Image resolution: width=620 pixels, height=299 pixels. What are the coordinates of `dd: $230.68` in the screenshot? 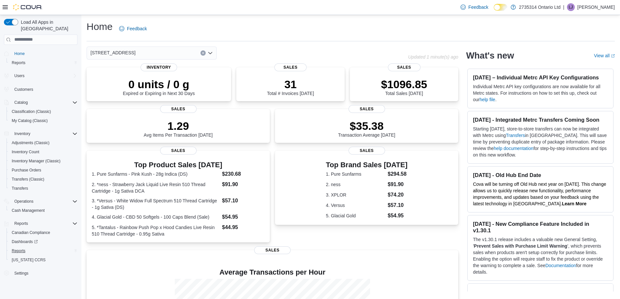 It's located at (243, 174).